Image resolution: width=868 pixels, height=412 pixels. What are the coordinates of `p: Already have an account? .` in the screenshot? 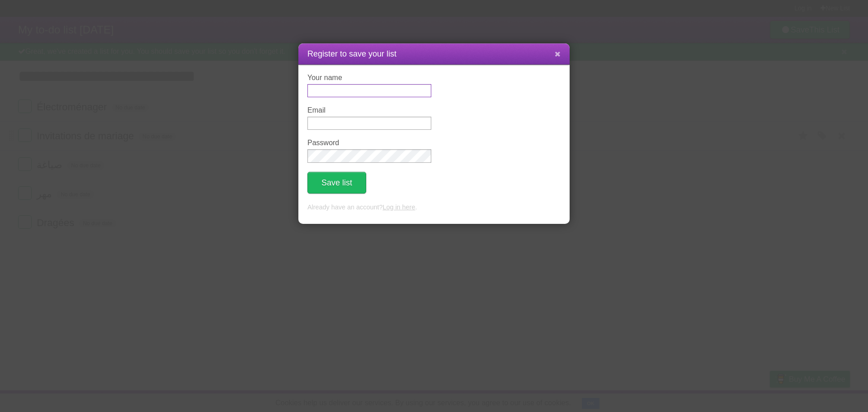 It's located at (434, 207).